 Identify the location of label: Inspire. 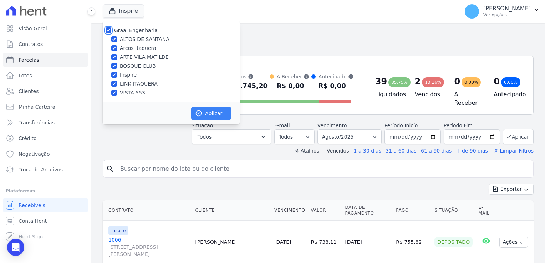
(128, 75).